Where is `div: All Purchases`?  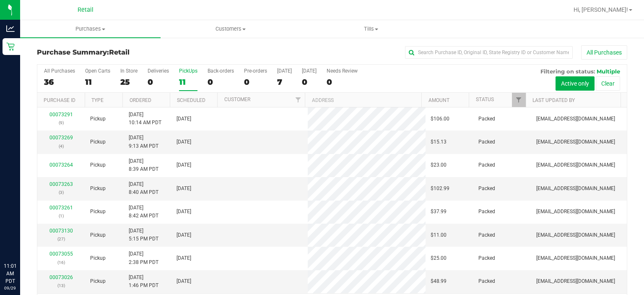 div: All Purchases is located at coordinates (60, 71).